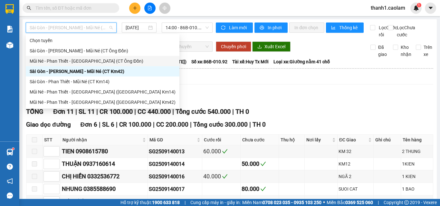 The height and width of the screenshot is (206, 440). I want to click on button: printerIn phơi, so click(271, 28).